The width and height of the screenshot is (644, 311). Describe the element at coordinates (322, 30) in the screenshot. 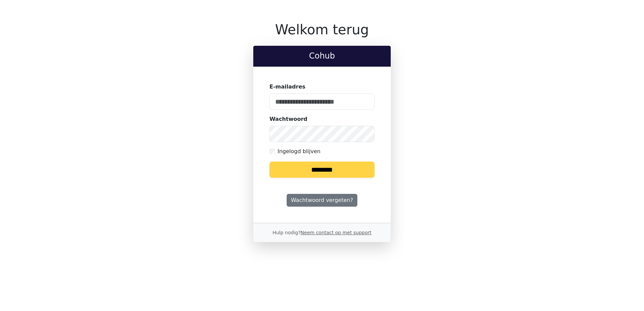

I see `h1: Welkom terug` at that location.